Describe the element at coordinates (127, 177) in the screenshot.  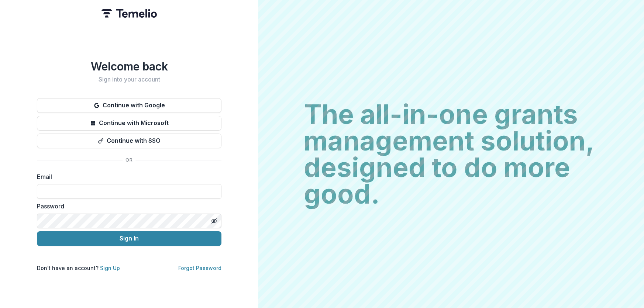
I see `label: Email` at that location.